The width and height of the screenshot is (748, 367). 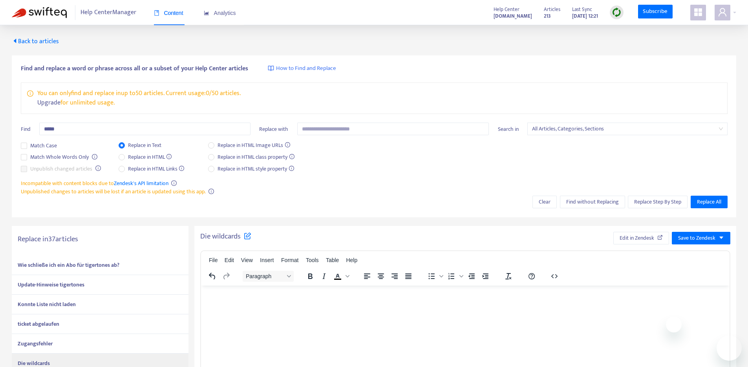 I want to click on img: image-link, so click(x=271, y=68).